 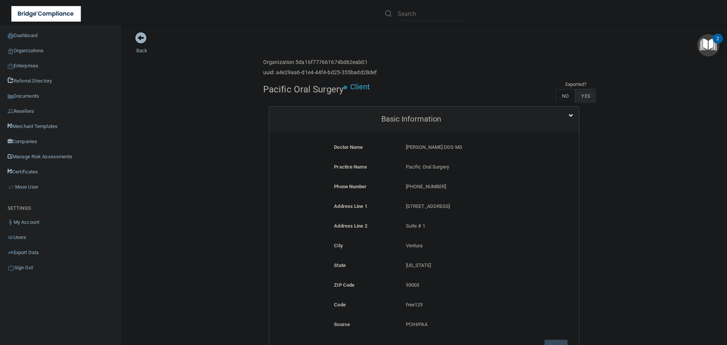 What do you see at coordinates (340, 304) in the screenshot?
I see `b: Code` at bounding box center [340, 304].